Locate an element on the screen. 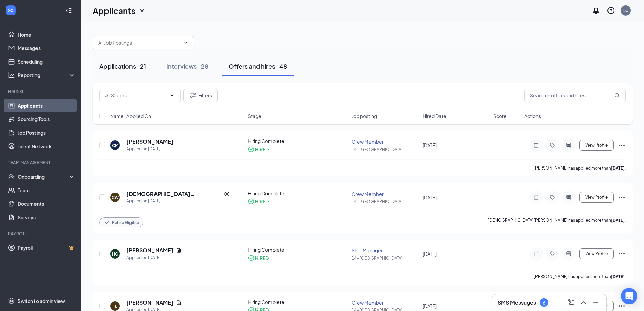 This screenshot has height=311, width=644. a: Sourcing Tools is located at coordinates (46, 119).